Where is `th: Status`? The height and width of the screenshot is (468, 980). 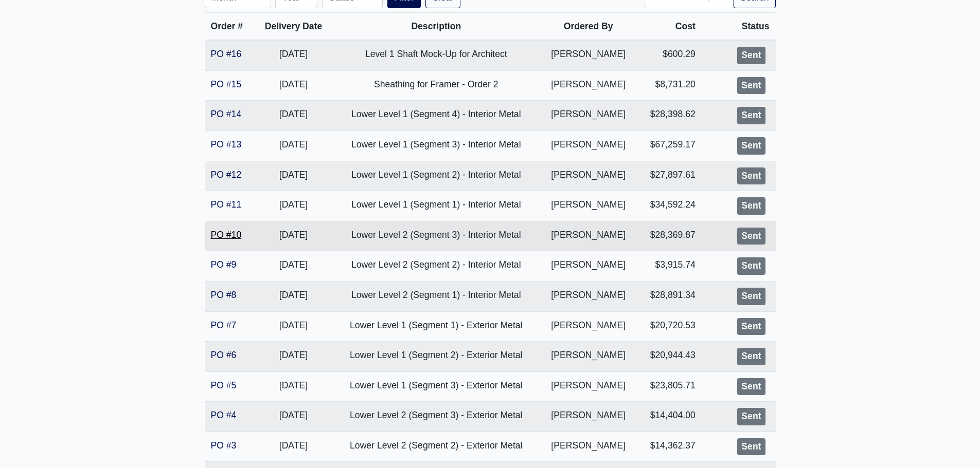
th: Status is located at coordinates (739, 26).